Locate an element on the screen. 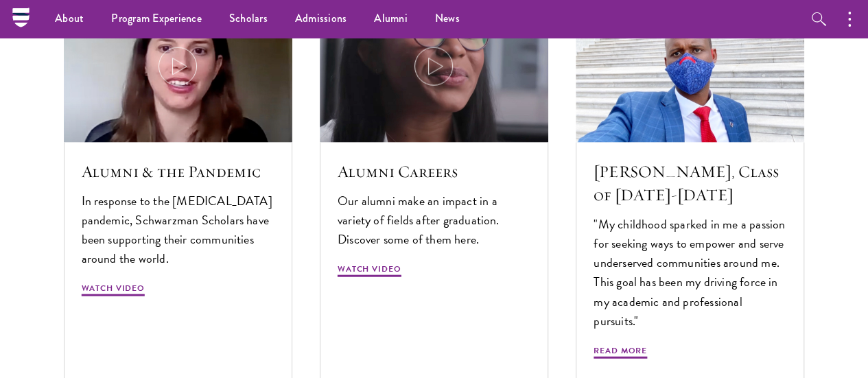  span: Read More is located at coordinates (620, 353).